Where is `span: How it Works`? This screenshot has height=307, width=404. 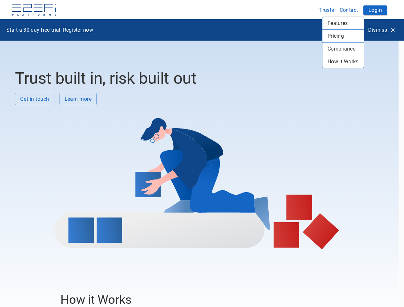
span: How it Works is located at coordinates (343, 61).